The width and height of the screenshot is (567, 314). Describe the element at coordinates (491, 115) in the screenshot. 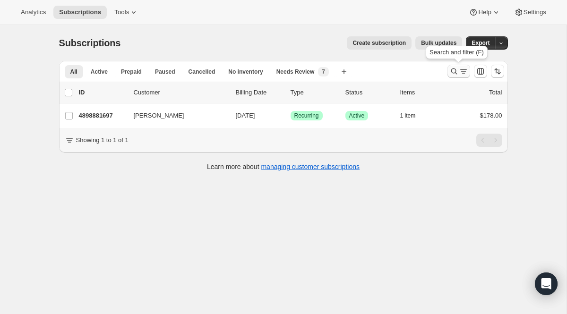

I see `span: $178.00` at that location.